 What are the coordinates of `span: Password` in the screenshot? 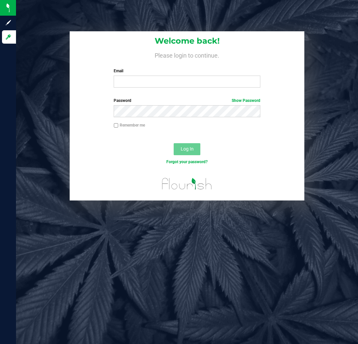 It's located at (122, 101).